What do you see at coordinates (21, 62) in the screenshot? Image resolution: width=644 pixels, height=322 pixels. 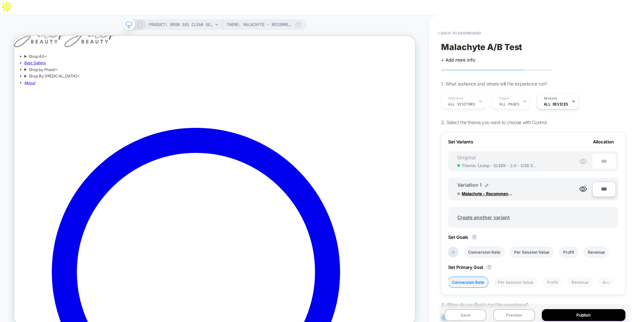 I see `span: About` at bounding box center [21, 62].